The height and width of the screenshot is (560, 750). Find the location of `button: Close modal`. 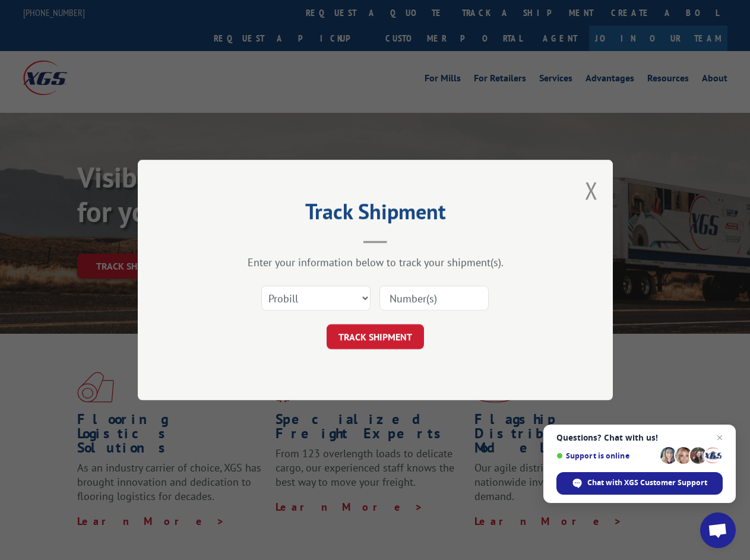

button: Close modal is located at coordinates (592, 190).